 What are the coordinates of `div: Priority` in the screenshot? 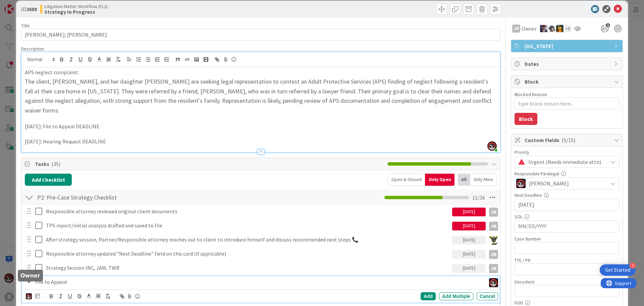 It's located at (567, 152).